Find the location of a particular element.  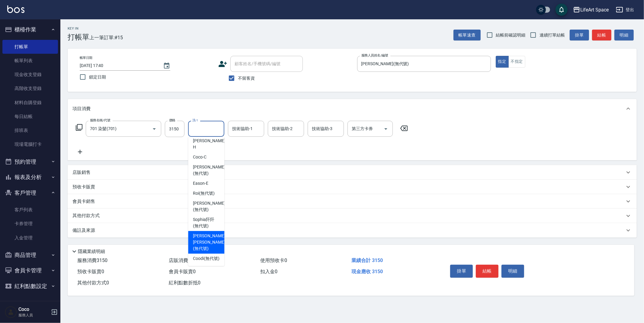

button: 客戶管理 is located at coordinates (30, 193).